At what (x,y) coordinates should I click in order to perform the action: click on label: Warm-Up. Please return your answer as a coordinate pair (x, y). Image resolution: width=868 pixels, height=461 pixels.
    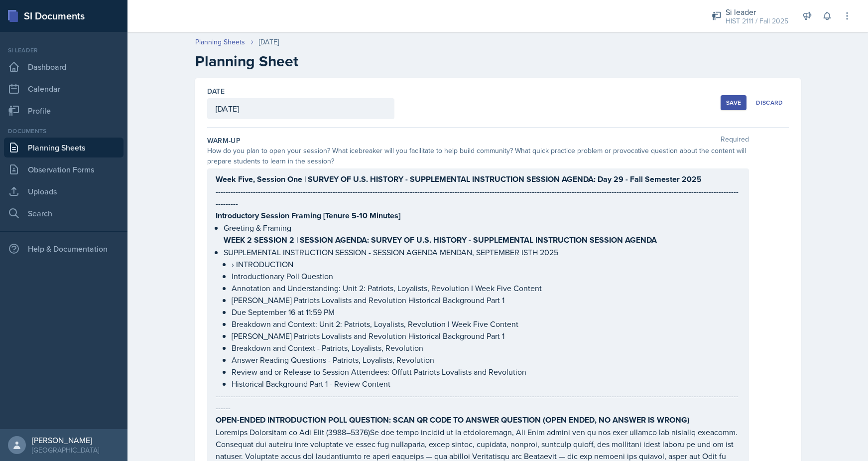
    Looking at the image, I should click on (224, 141).